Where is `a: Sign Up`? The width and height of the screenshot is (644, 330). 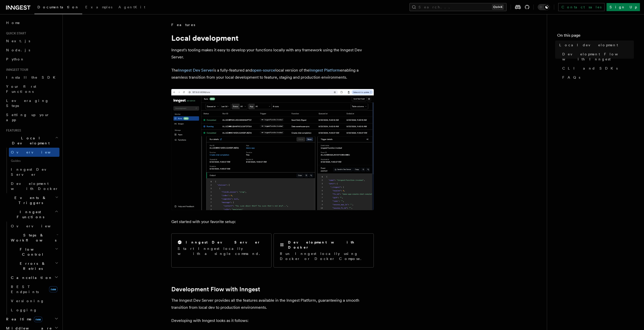
a: Sign Up is located at coordinates (623, 7).